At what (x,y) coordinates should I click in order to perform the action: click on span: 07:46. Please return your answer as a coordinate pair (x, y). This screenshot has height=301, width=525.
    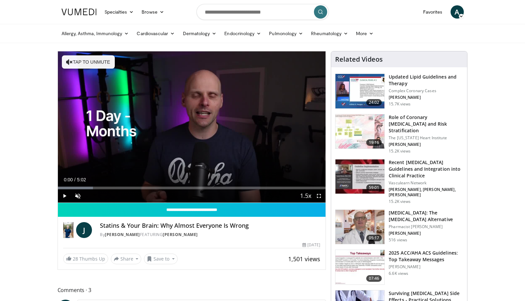
    Looking at the image, I should click on (374, 278).